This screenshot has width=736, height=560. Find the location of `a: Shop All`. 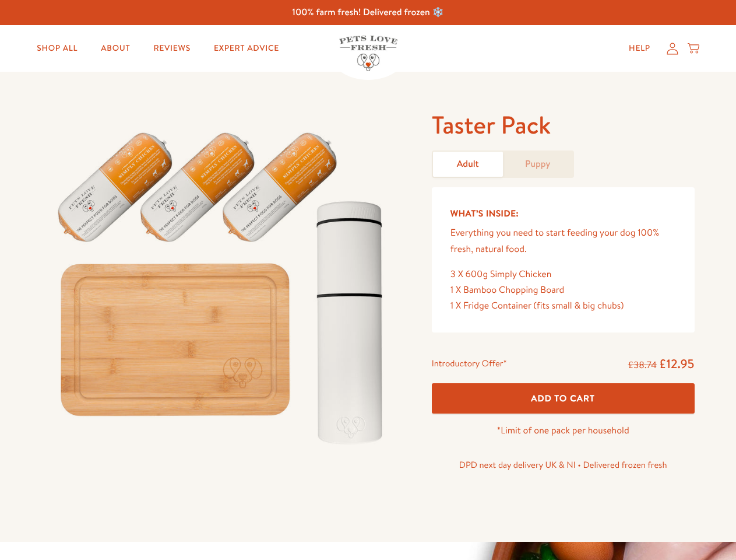

a: Shop All is located at coordinates (57, 49).